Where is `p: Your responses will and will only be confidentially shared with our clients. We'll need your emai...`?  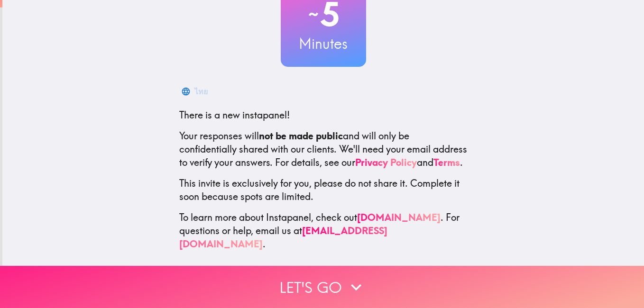 p: Your responses will and will only be confidentially shared with our clients. We'll need your emai... is located at coordinates (324, 149).